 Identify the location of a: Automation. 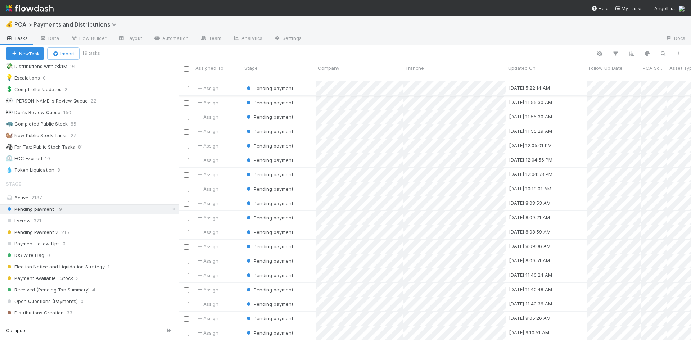
(171, 39).